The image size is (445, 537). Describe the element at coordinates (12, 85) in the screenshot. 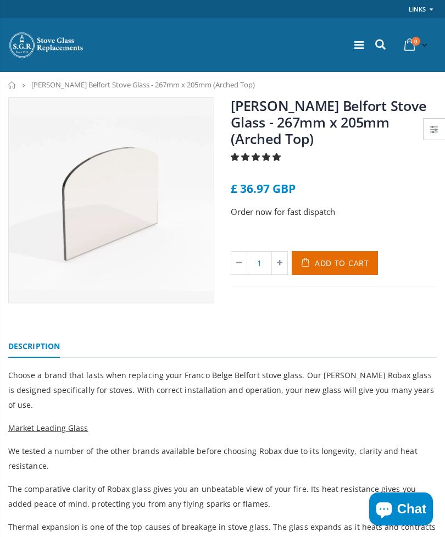

I see `a: Home` at that location.